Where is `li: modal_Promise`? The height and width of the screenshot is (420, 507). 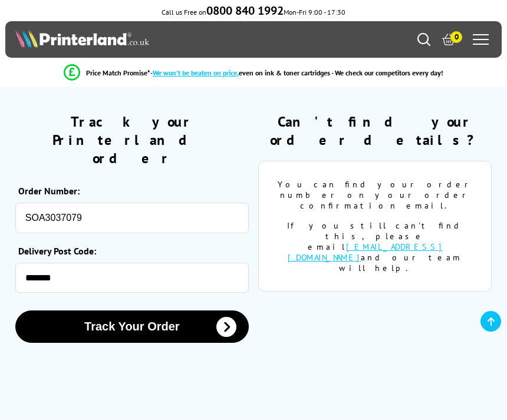
li: modal_Promise is located at coordinates (254, 72).